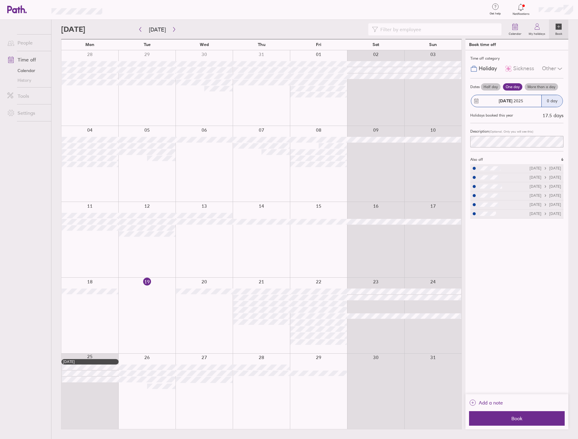 This screenshot has width=578, height=439. Describe the element at coordinates (475, 87) in the screenshot. I see `span: Dates` at that location.